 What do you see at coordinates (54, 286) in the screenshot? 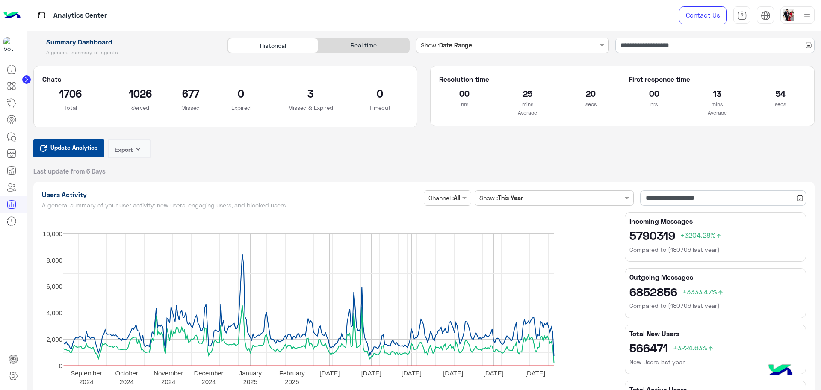
I see `text: 6,000` at bounding box center [54, 286].